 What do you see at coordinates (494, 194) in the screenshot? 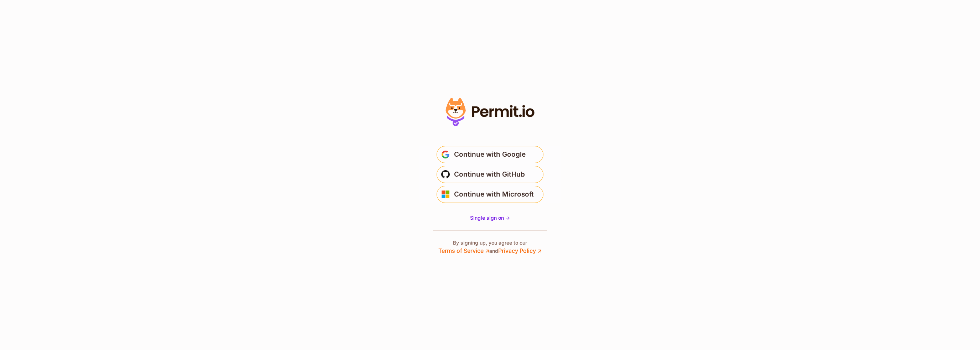
I see `span: Continue with Microsoft` at bounding box center [494, 194].